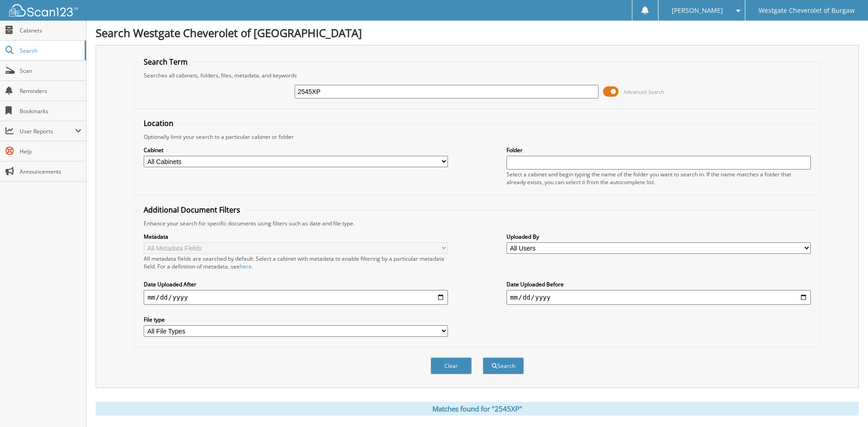 Image resolution: width=868 pixels, height=427 pixels. Describe the element at coordinates (659, 236) in the screenshot. I see `label: Uploaded By` at that location.